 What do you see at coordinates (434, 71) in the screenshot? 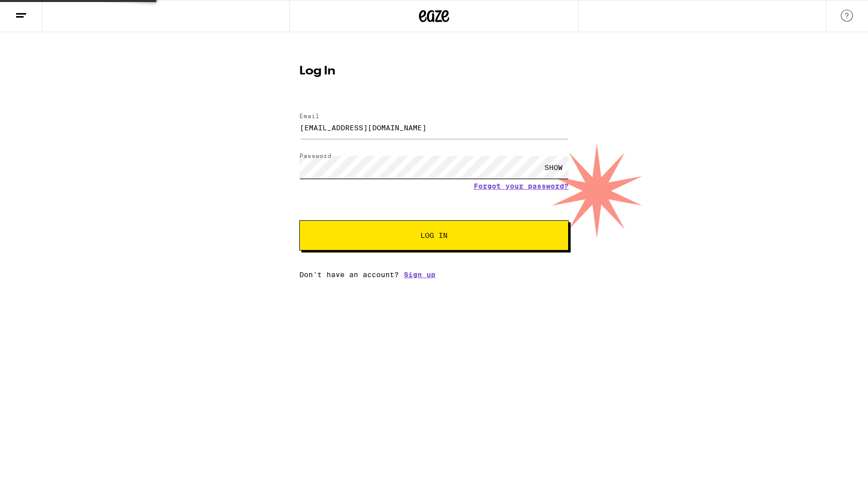
I see `h1: Log In` at bounding box center [434, 71].